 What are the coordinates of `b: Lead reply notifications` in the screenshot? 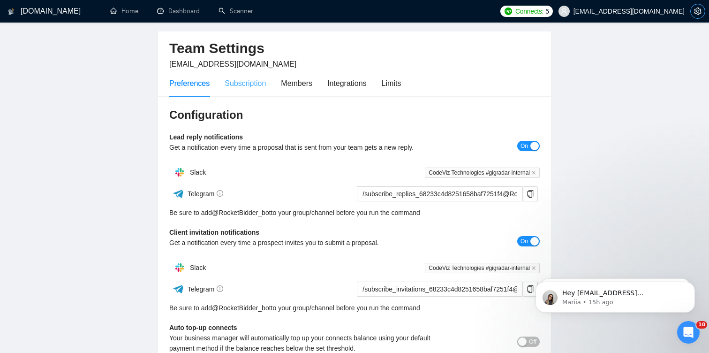 It's located at (206, 137).